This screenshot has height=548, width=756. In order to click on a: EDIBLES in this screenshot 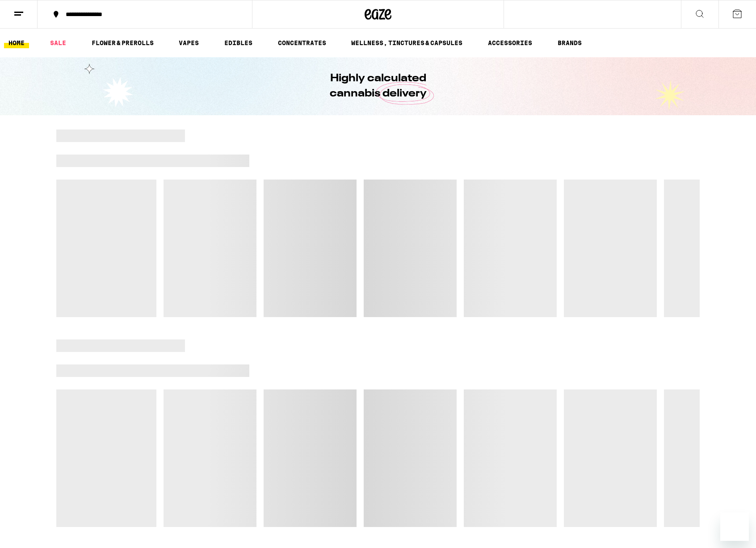, I will do `click(238, 43)`.